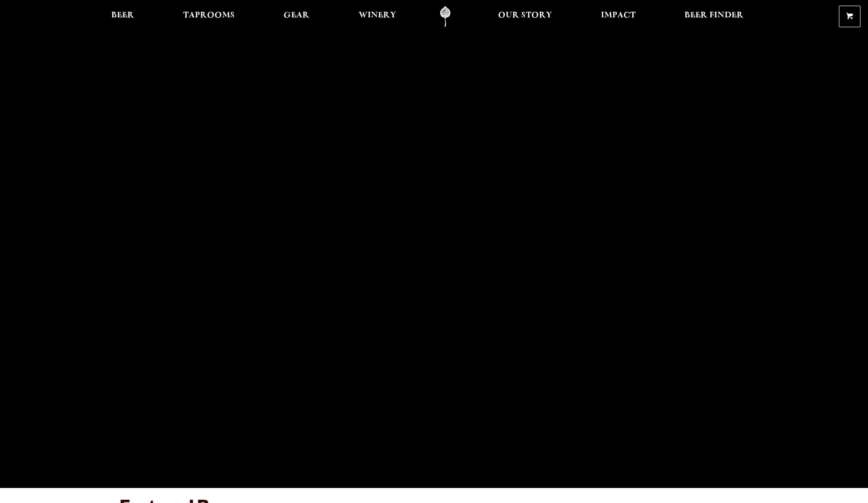 The image size is (868, 503). Describe the element at coordinates (378, 16) in the screenshot. I see `span: Winery` at that location.